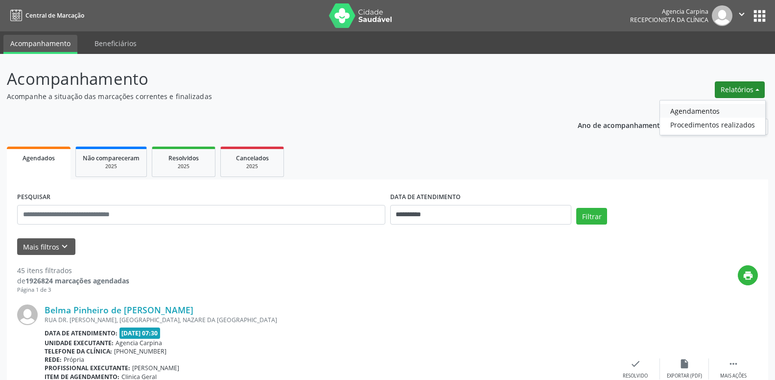 Image resolution: width=775 pixels, height=380 pixels. Describe the element at coordinates (669, 20) in the screenshot. I see `span: Recepcionista da clínica` at that location.